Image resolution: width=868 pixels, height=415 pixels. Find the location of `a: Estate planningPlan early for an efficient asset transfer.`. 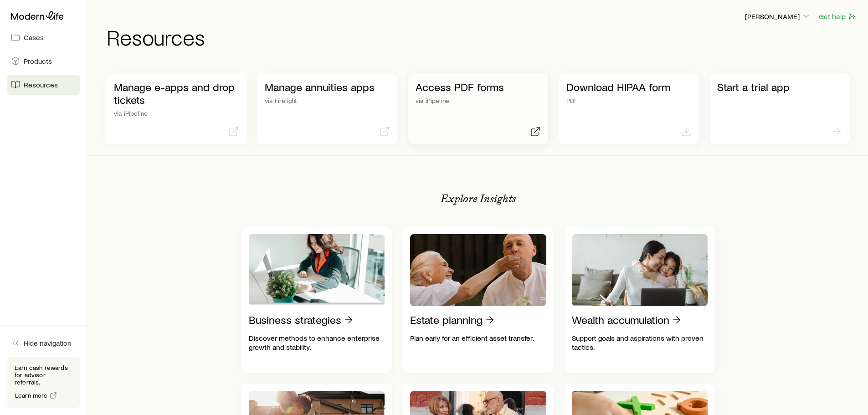

a: Estate planningPlan early for an efficient asset transfer. is located at coordinates (478, 300).